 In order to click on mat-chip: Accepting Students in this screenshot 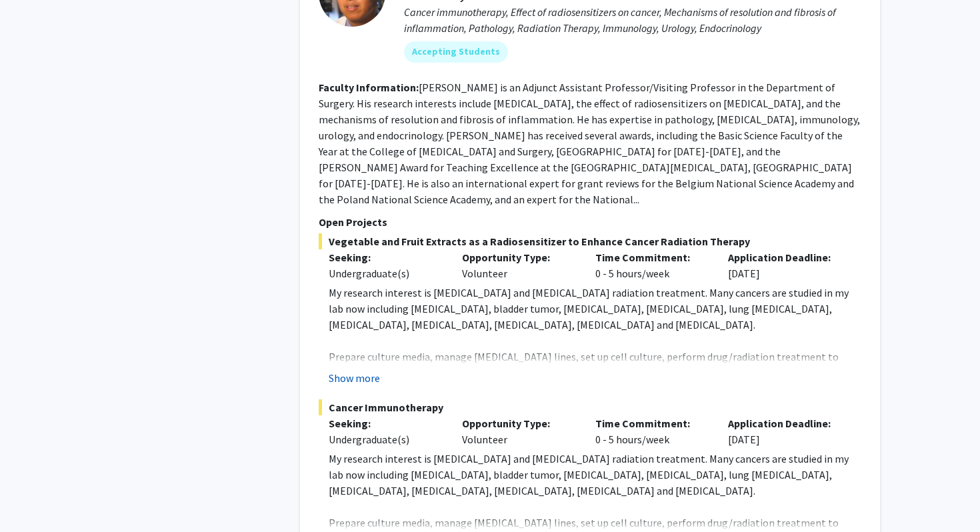, I will do `click(456, 52)`.